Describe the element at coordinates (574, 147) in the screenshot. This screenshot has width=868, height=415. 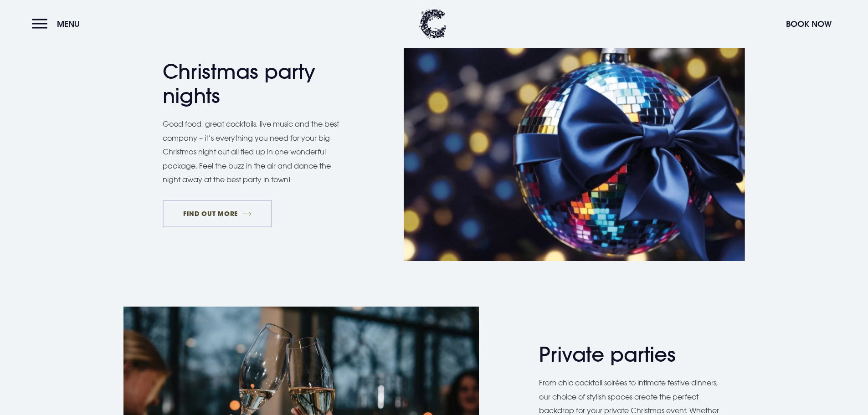
I see `img: Hotel Christmas in Northern Ireland` at that location.